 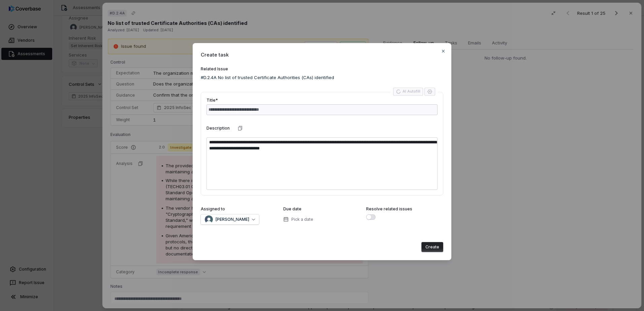 What do you see at coordinates (432, 247) in the screenshot?
I see `button: Create` at bounding box center [432, 247].